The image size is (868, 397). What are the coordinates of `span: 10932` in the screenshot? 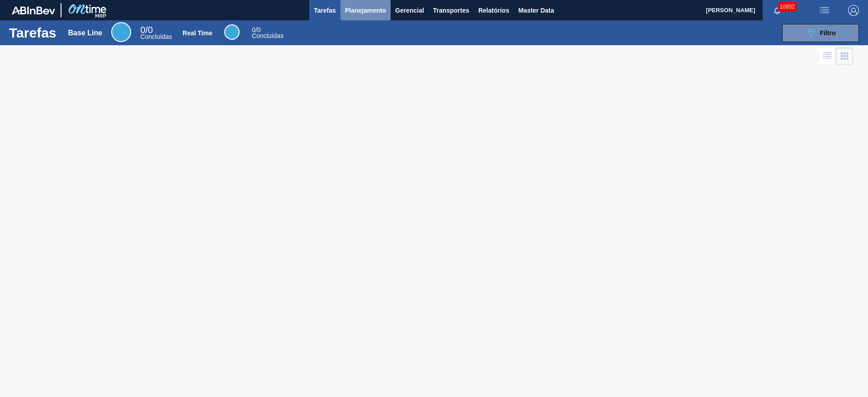 It's located at (787, 7).